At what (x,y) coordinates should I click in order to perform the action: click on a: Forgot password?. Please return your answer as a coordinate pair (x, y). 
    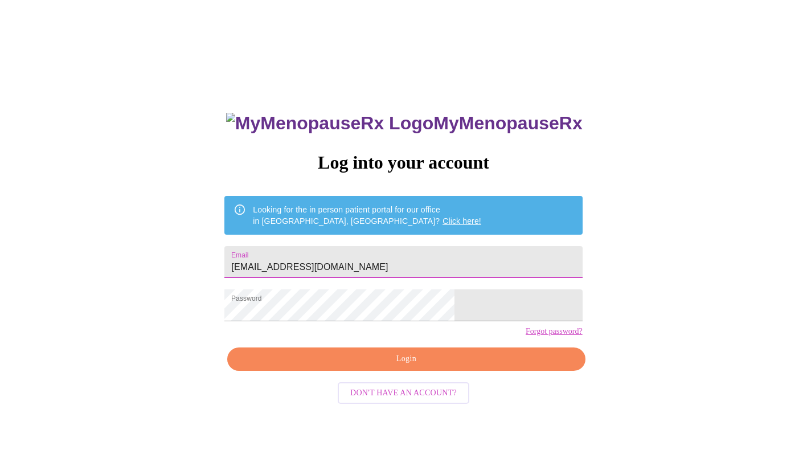
    Looking at the image, I should click on (554, 332).